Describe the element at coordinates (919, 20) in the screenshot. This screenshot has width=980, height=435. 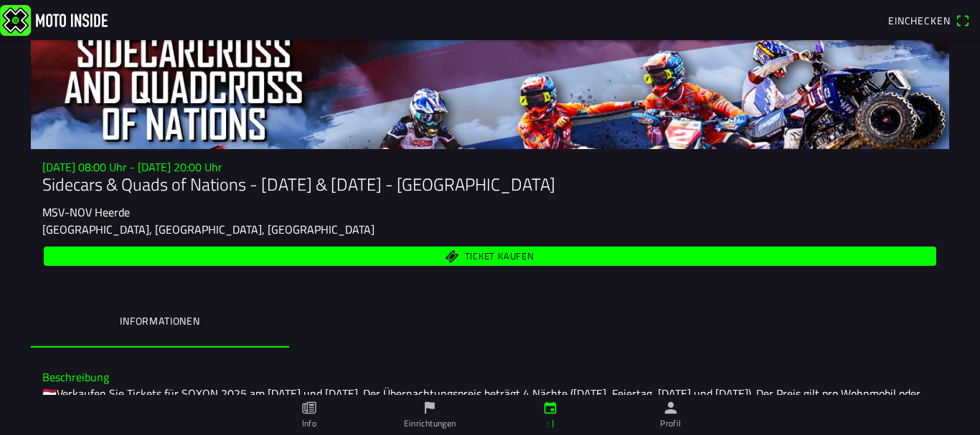
I see `font: Einchecken` at that location.